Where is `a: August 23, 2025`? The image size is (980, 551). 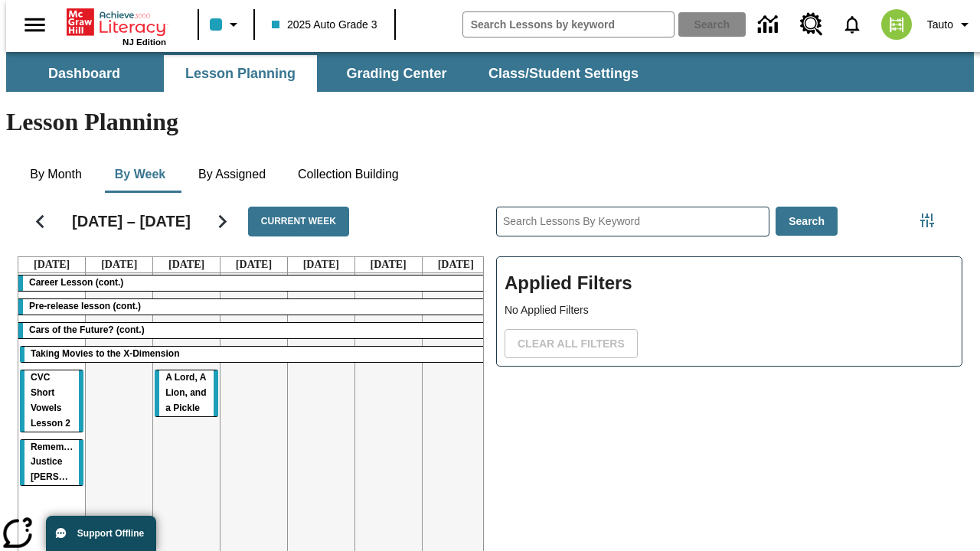 a: August 23, 2025 is located at coordinates (388, 265).